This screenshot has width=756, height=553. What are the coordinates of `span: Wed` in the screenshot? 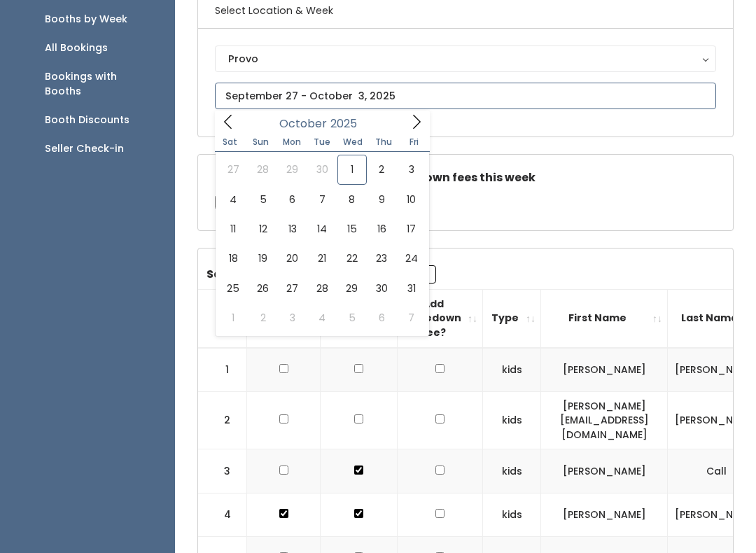 It's located at (353, 142).